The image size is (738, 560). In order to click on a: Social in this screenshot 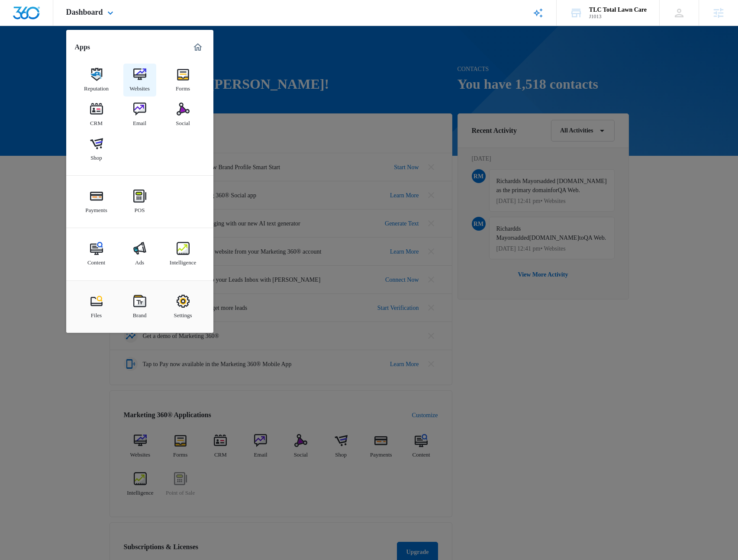, I will do `click(183, 115)`.